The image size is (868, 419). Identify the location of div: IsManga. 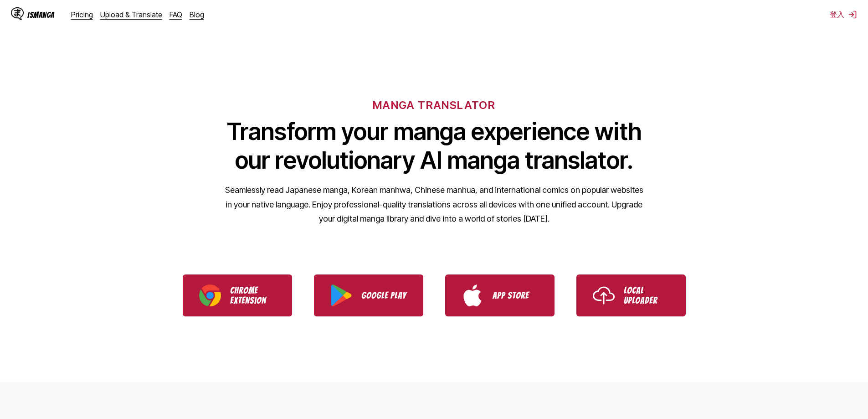
(41, 15).